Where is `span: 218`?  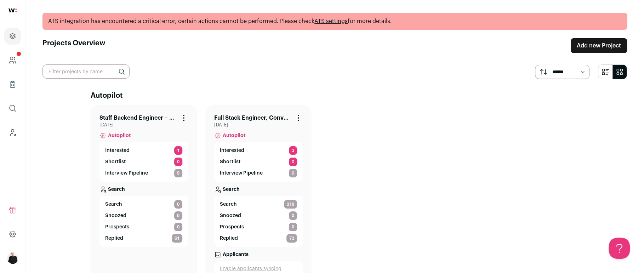 span: 218 is located at coordinates (290, 204).